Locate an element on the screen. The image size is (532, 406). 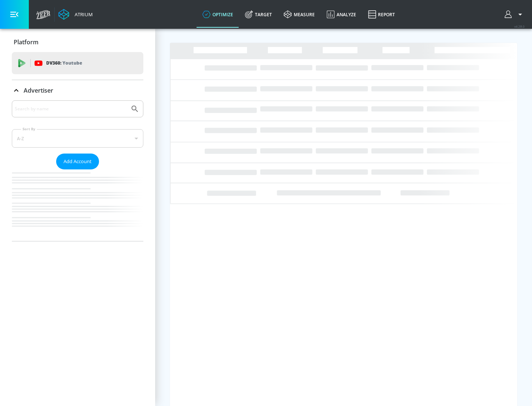
span: Add Account is located at coordinates (78, 161).